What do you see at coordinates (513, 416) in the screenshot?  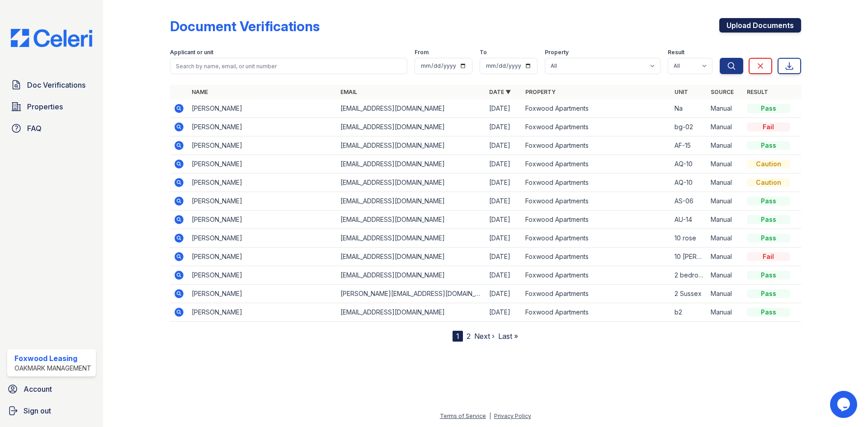 I see `a: Privacy Policy` at bounding box center [513, 416].